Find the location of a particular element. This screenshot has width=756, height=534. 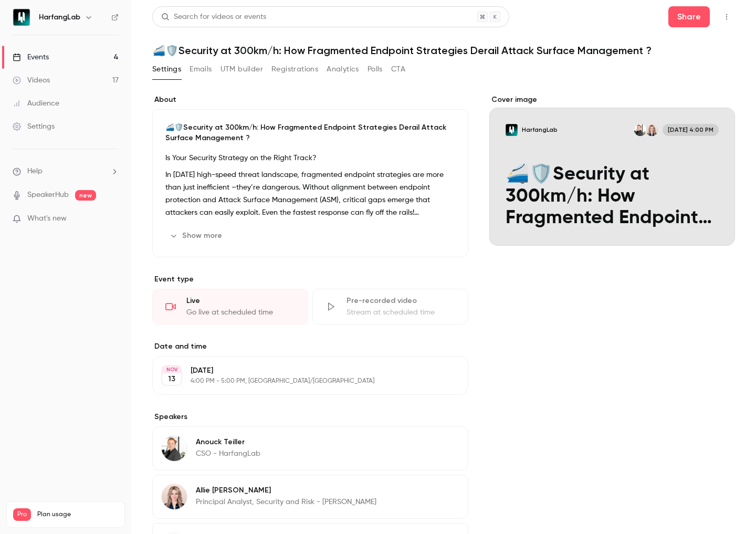

img: HarfangLab is located at coordinates (22, 17).